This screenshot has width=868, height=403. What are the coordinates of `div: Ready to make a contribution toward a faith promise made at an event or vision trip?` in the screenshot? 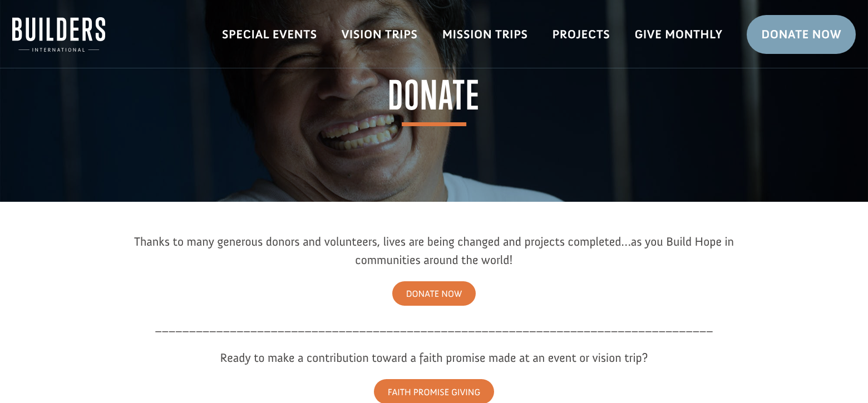 It's located at (434, 358).